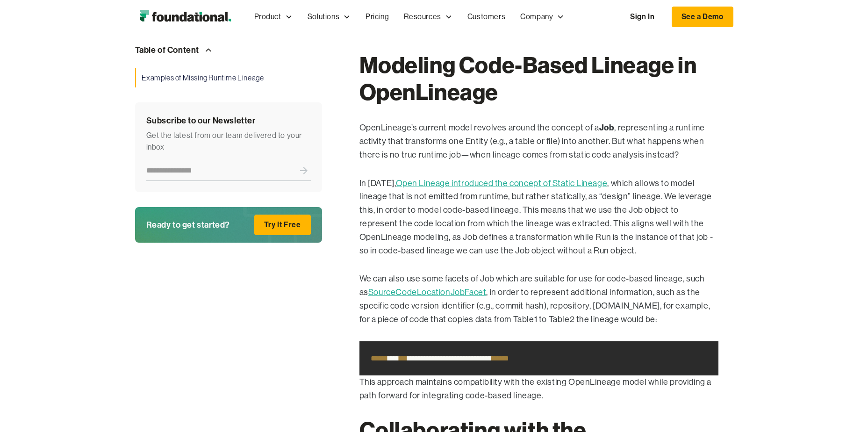 Image resolution: width=868 pixels, height=432 pixels. What do you see at coordinates (427, 292) in the screenshot?
I see `a: SourceCodeLocationJobFacet` at bounding box center [427, 292].